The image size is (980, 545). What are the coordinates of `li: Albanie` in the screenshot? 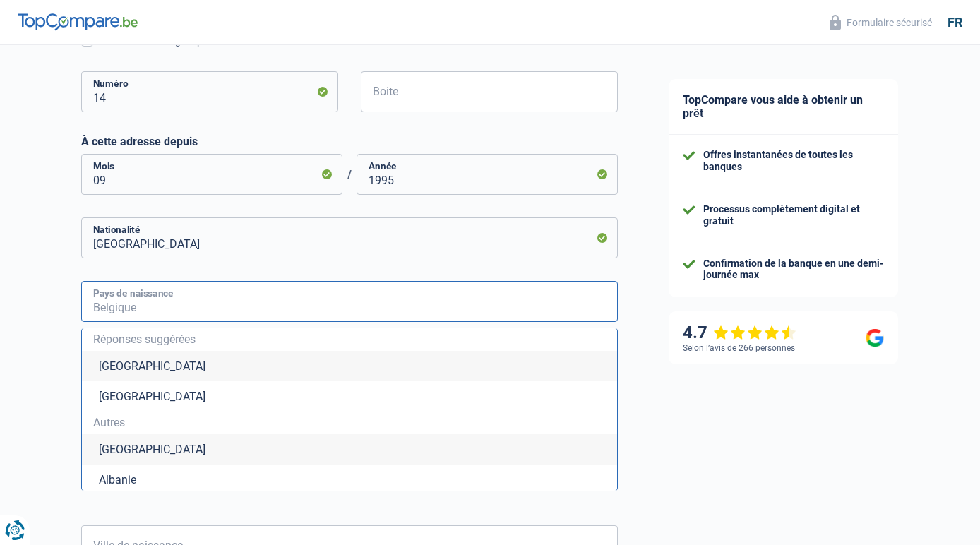 It's located at (349, 479).